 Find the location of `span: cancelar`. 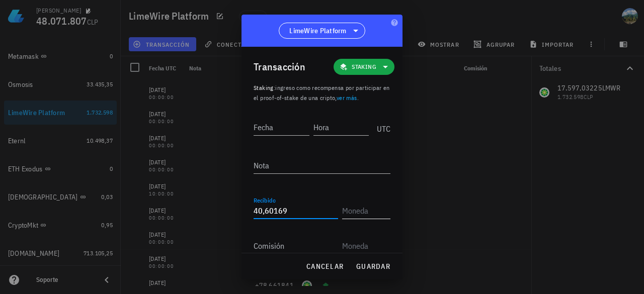

span: cancelar is located at coordinates (324, 266).